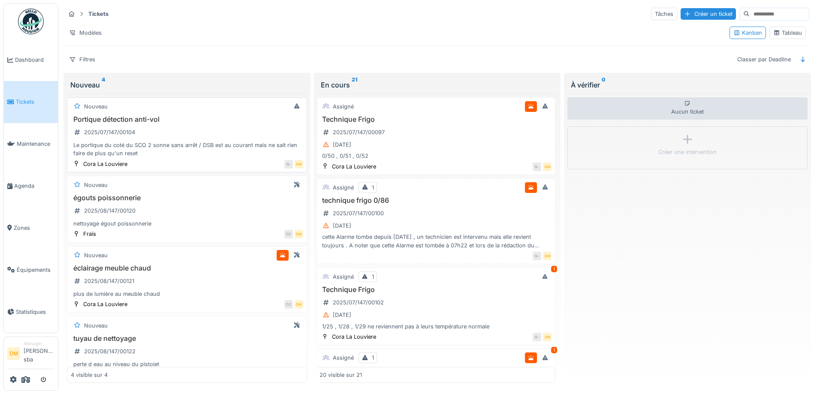  I want to click on div: 2025/07/147/00104, so click(109, 132).